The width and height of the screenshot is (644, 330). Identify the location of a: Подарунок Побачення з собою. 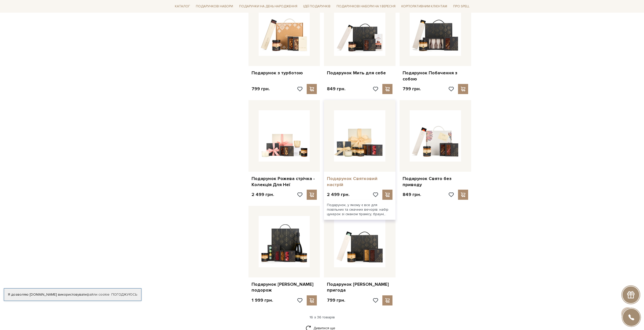
(435, 76).